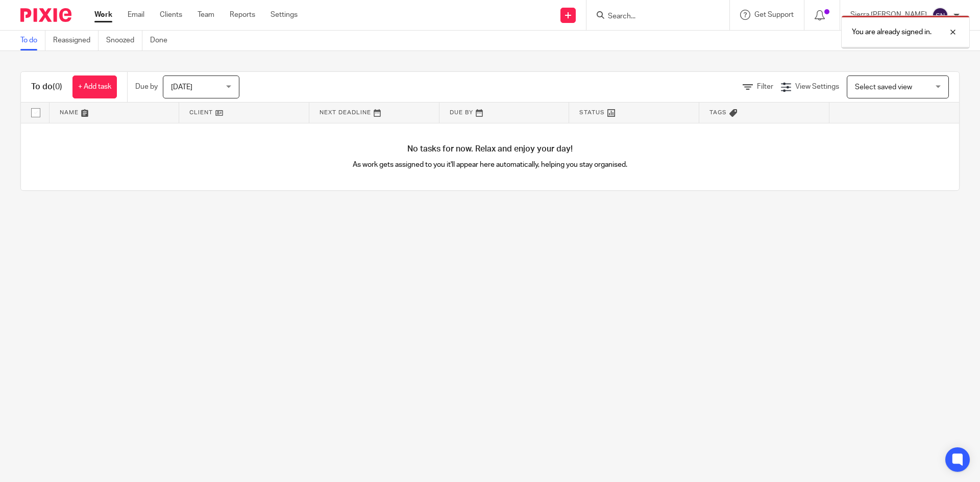 Image resolution: width=980 pixels, height=482 pixels. I want to click on span: Tags, so click(718, 112).